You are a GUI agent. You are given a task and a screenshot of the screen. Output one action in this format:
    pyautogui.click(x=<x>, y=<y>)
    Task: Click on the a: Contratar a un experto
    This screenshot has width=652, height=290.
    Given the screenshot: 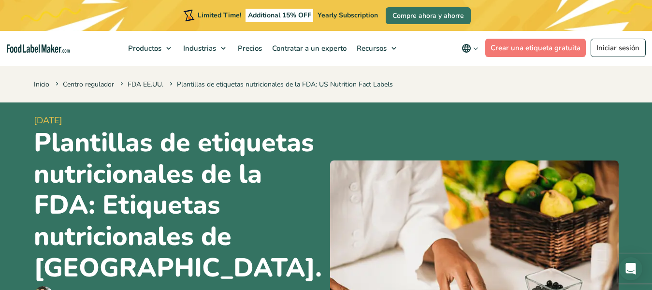 What is the action you would take?
    pyautogui.click(x=308, y=48)
    